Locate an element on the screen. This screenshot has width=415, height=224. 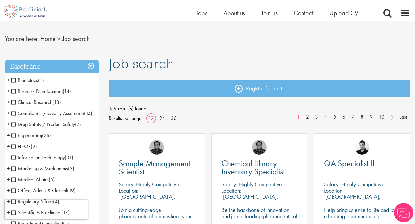
span: 159 result(s) found is located at coordinates (259, 109).